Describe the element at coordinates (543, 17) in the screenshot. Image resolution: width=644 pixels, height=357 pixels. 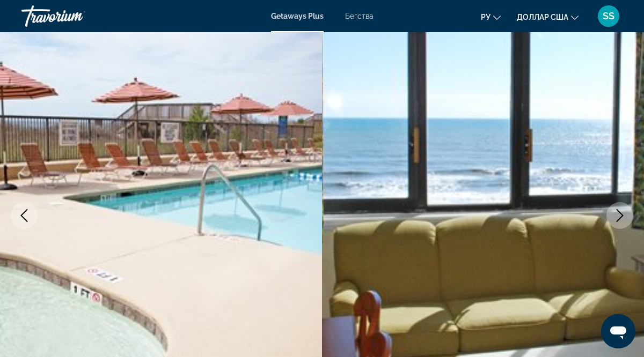
I see `font: доллар США` at that location.